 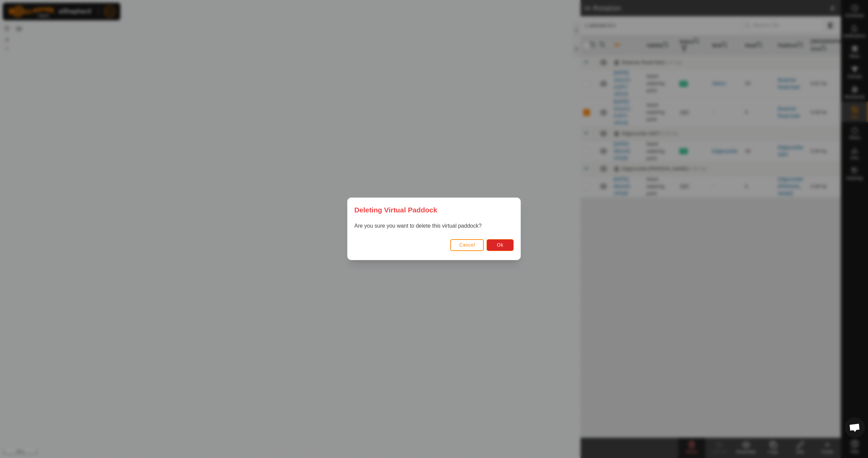 What do you see at coordinates (500, 245) in the screenshot?
I see `button: Ok` at bounding box center [500, 245].